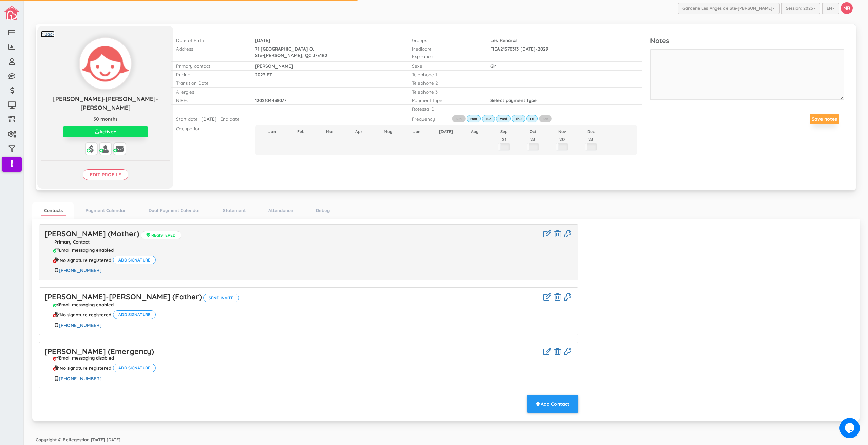 This screenshot has height=445, width=868. I want to click on span: J7E1B2, so click(320, 55).